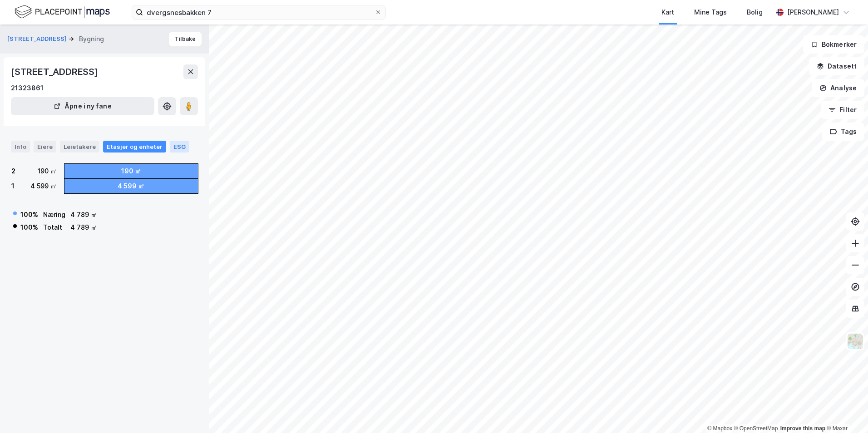 This screenshot has width=868, height=433. Describe the element at coordinates (843, 132) in the screenshot. I see `button: Tags` at that location.